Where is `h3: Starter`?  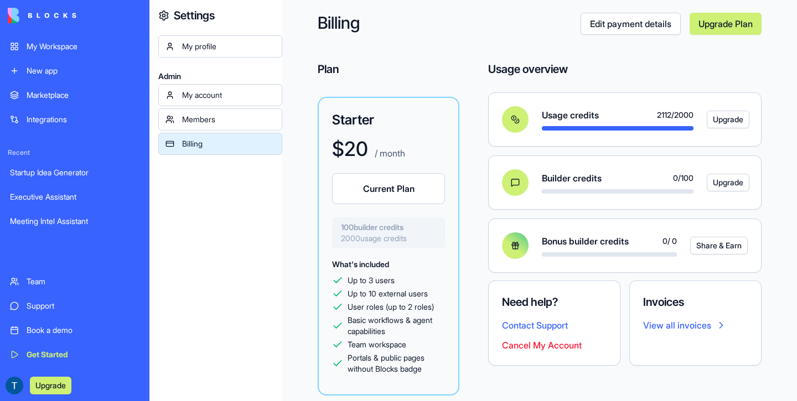 h3: Starter is located at coordinates (389, 120).